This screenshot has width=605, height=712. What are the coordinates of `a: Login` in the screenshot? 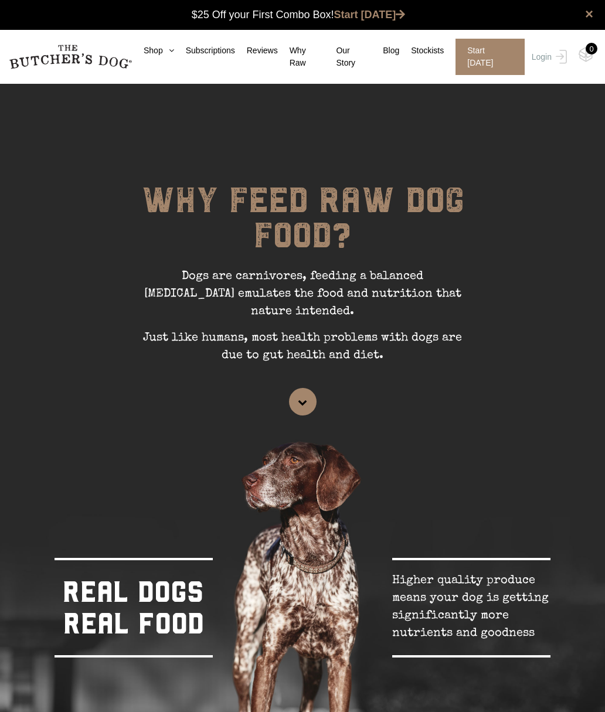 It's located at (547, 57).